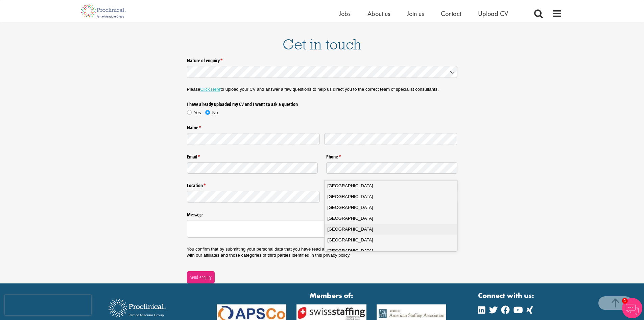 The height and width of the screenshot is (320, 644). I want to click on span: Yes, so click(197, 112).